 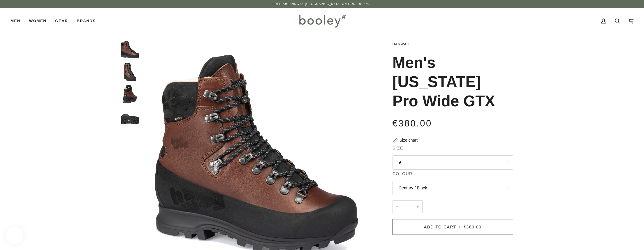 I want to click on img: Booley, so click(x=322, y=21).